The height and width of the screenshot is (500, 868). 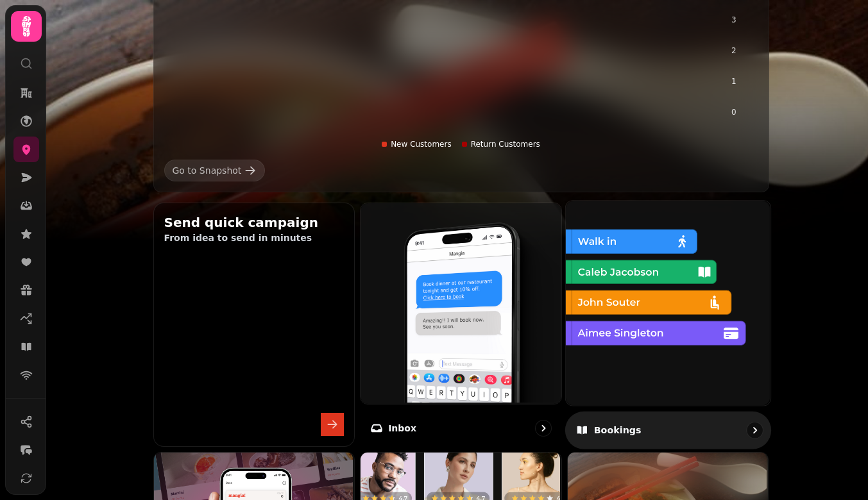 What do you see at coordinates (734, 112) in the screenshot?
I see `tspan: 0` at bounding box center [734, 112].